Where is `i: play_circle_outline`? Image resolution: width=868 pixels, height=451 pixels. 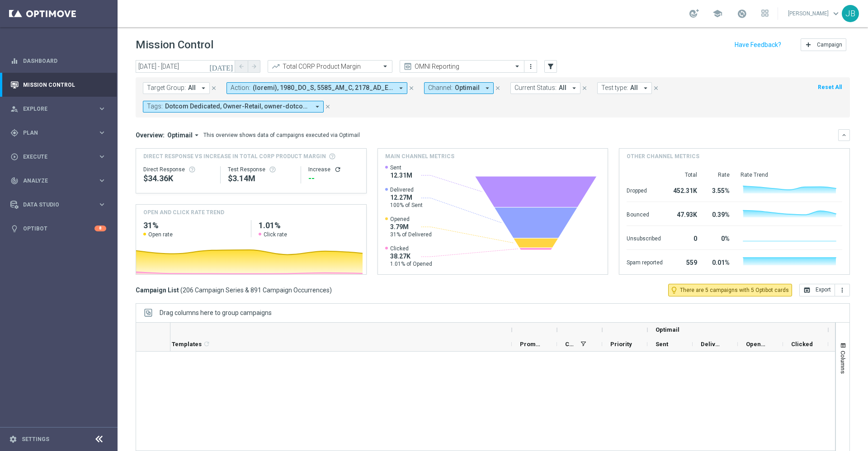 i: play_circle_outline is located at coordinates (15, 157).